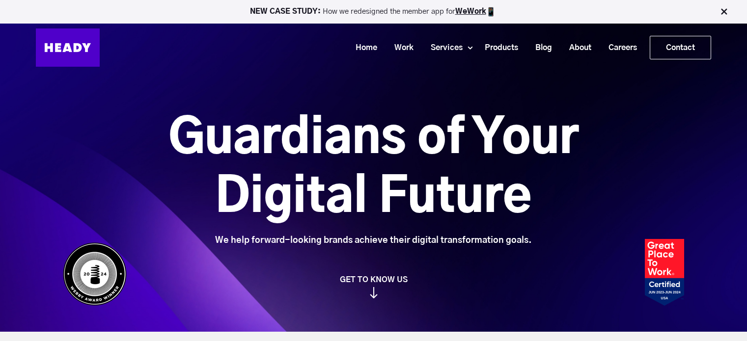 The height and width of the screenshot is (341, 747). I want to click on p: How we redesigned the member app for, so click(373, 12).